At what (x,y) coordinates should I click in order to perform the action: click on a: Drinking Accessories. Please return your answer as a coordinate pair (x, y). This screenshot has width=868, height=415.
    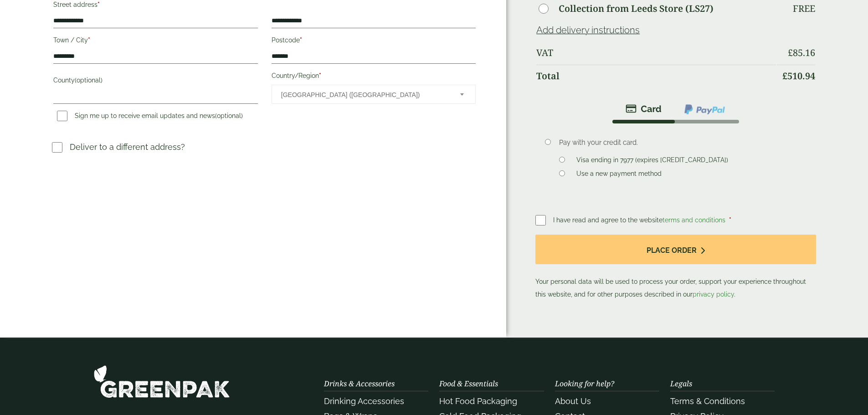
    Looking at the image, I should click on (364, 401).